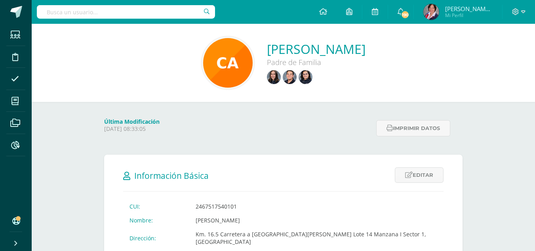  Describe the element at coordinates (172, 175) in the screenshot. I see `span: Información Básica` at that location.